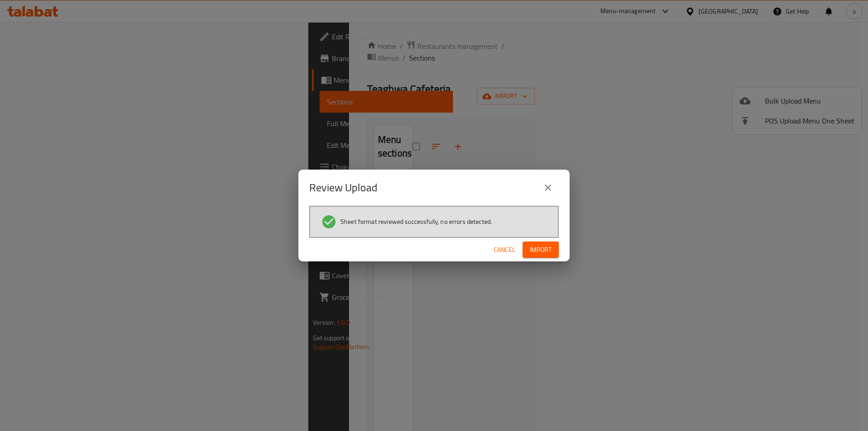 Image resolution: width=868 pixels, height=431 pixels. What do you see at coordinates (548, 188) in the screenshot?
I see `button: close` at bounding box center [548, 188].